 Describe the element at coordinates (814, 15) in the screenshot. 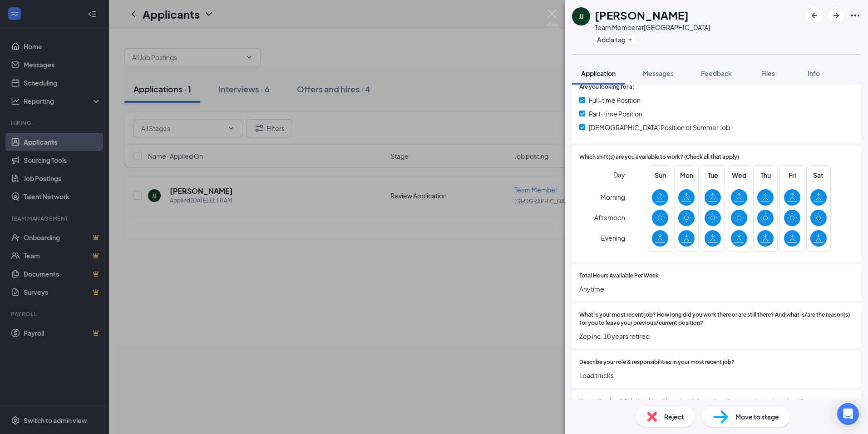

I see `button: ArrowLeftNew` at that location.